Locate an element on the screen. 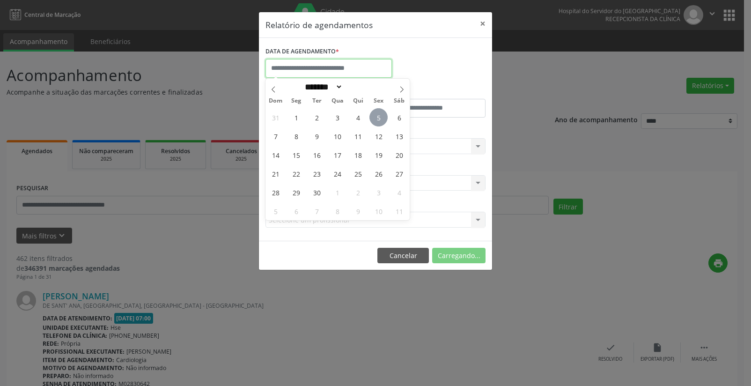  span: Setembro 29, 2025 is located at coordinates (296, 192).